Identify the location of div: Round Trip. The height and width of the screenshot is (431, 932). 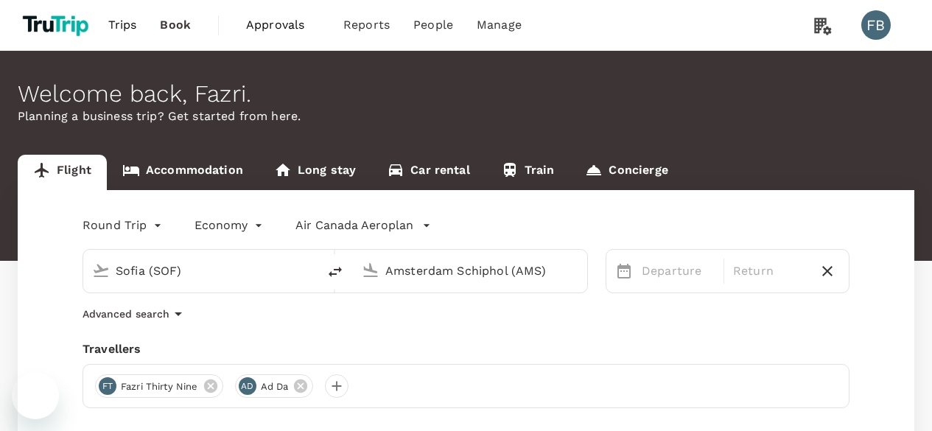
(124, 225).